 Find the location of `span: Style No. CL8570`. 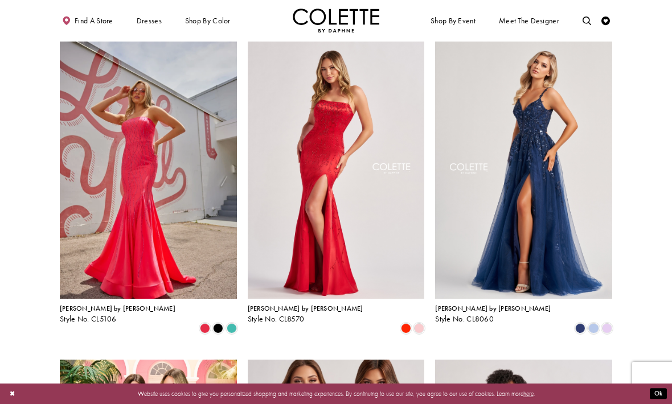

span: Style No. CL8570 is located at coordinates (276, 319).